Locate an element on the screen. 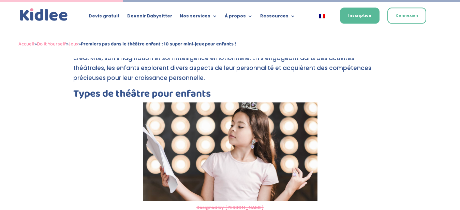  a: Do It Yourself is located at coordinates (52, 44).